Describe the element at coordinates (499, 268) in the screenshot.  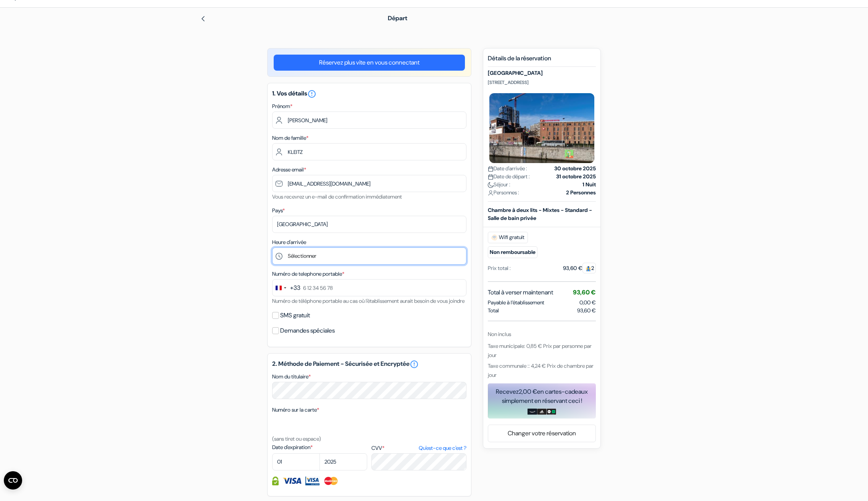
I see `div: Prix total :` at that location.